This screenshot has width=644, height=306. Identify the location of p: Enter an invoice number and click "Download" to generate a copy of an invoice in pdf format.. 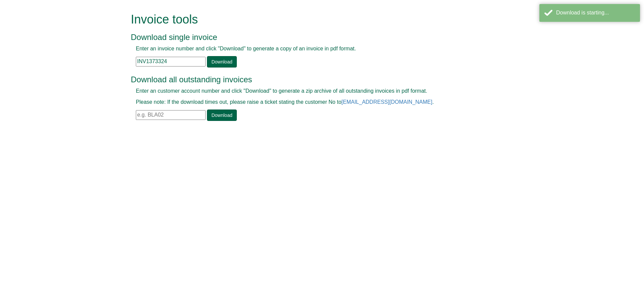
(314, 49).